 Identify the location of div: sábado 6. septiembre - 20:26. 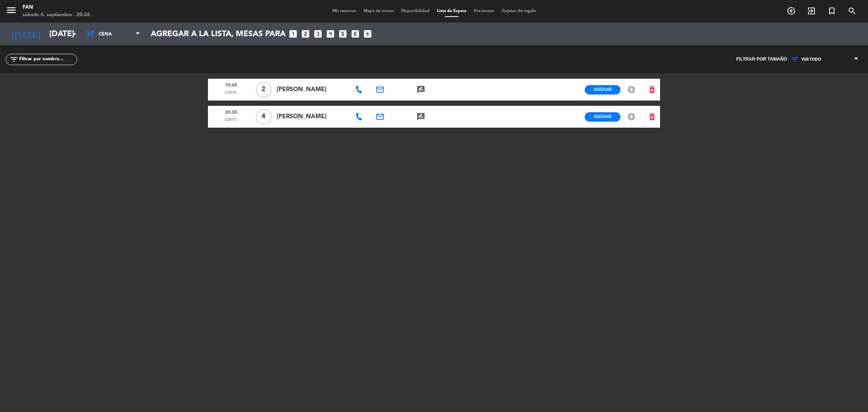
(56, 15).